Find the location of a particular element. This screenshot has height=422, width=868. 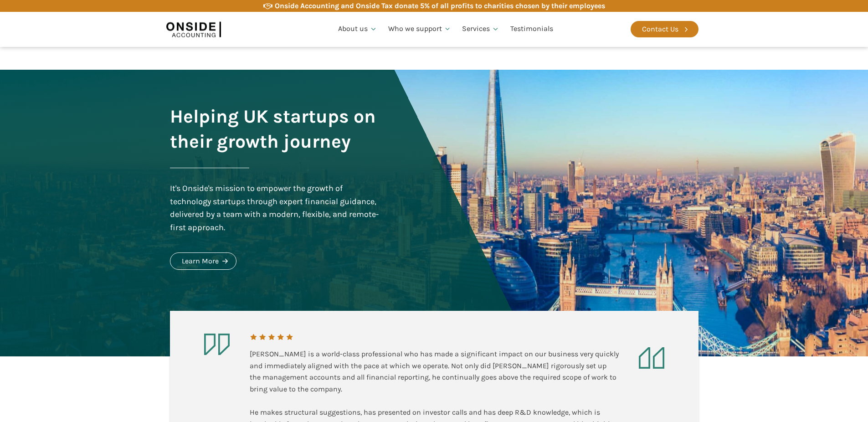

a: Contact Us is located at coordinates (664, 29).